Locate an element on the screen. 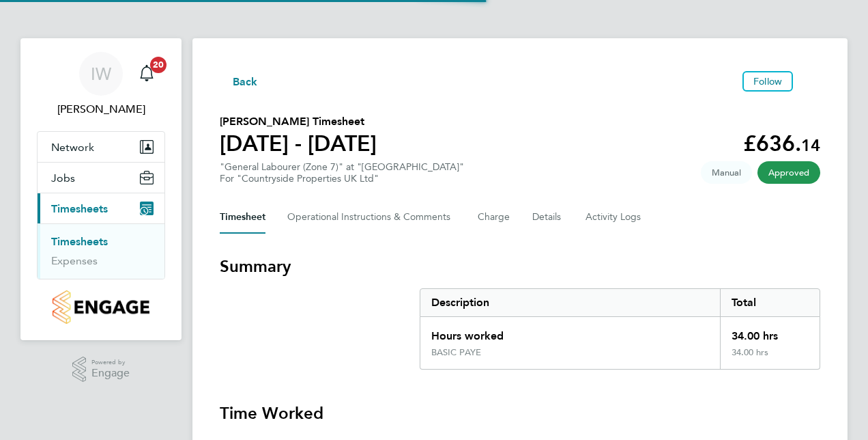 This screenshot has height=440, width=868. button: Jobs is located at coordinates (101, 177).